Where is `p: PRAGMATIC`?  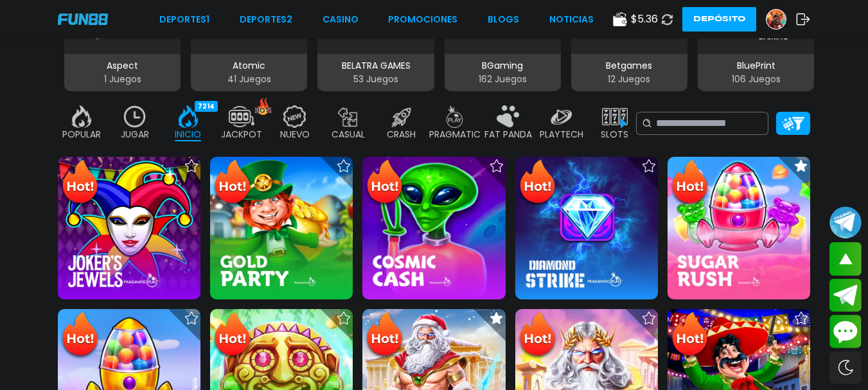 p: PRAGMATIC is located at coordinates (455, 135).